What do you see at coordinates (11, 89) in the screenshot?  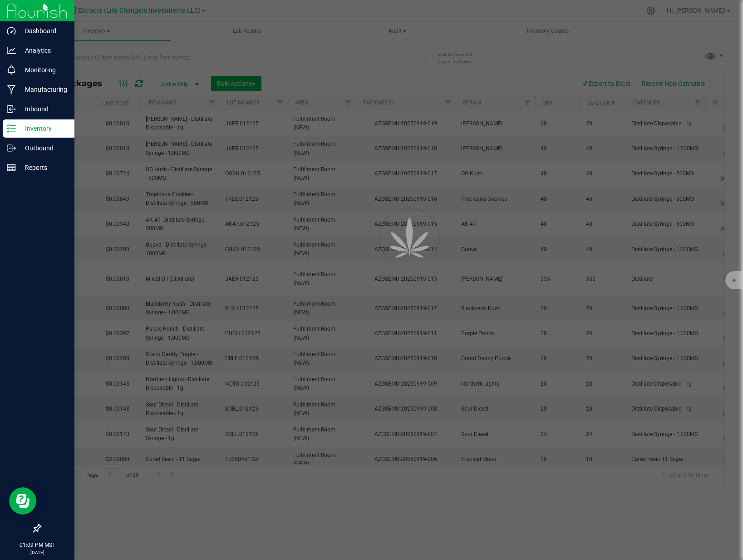 I see `inline-svg: Manufacturing` at bounding box center [11, 89].